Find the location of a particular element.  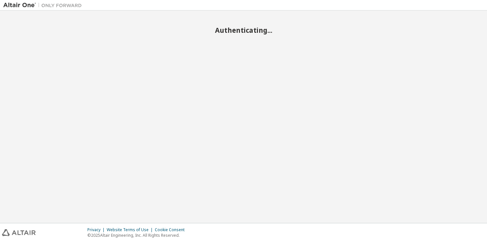

div: Privacy is located at coordinates (97, 229).